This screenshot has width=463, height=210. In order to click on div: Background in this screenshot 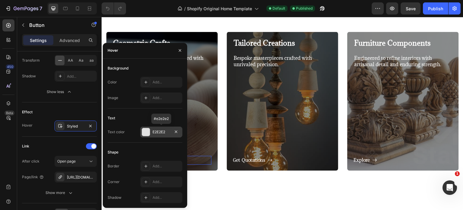, I will do `click(118, 68)`.